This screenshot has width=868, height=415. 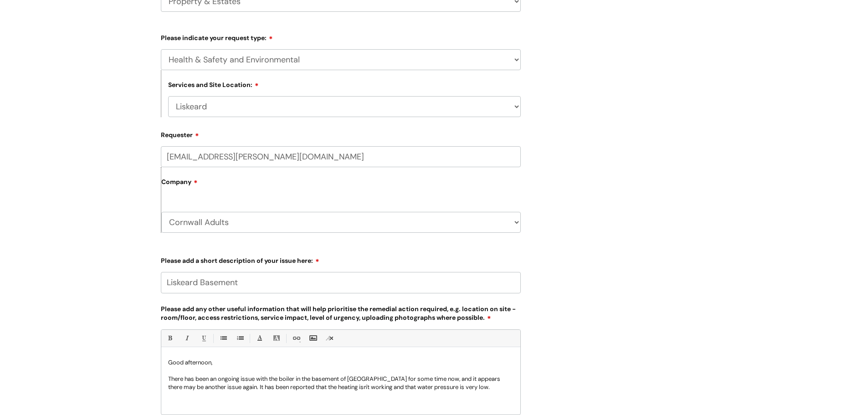 What do you see at coordinates (276, 338) in the screenshot?
I see `a: Back Color` at bounding box center [276, 338].